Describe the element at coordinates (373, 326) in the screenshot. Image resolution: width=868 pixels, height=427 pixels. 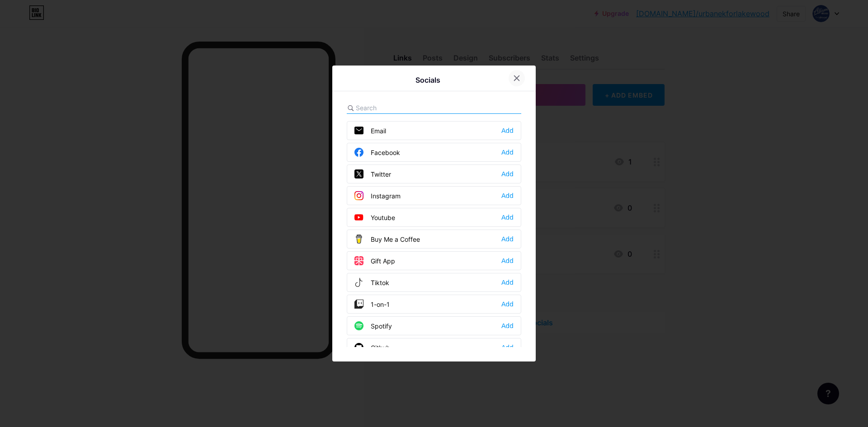
I see `div: Spotify` at that location.